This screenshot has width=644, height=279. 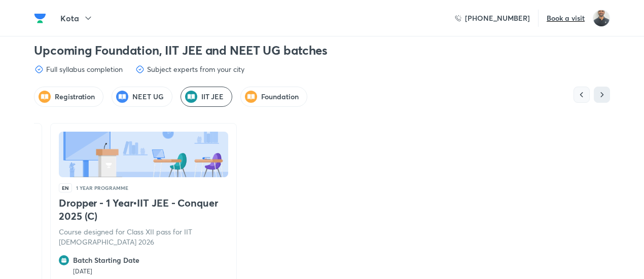 I want to click on h5: Kota, so click(x=69, y=18).